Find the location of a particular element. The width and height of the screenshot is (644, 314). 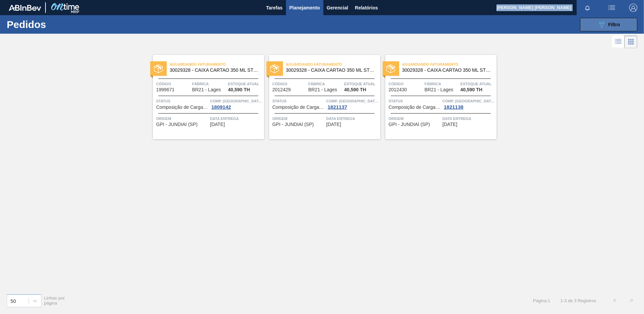

a: statusAguardando Faturamento30029328 - CAIXA CARTAO 350 ML STELLA PURE GOLD C08Código2012429Fábri... is located at coordinates (322, 97).